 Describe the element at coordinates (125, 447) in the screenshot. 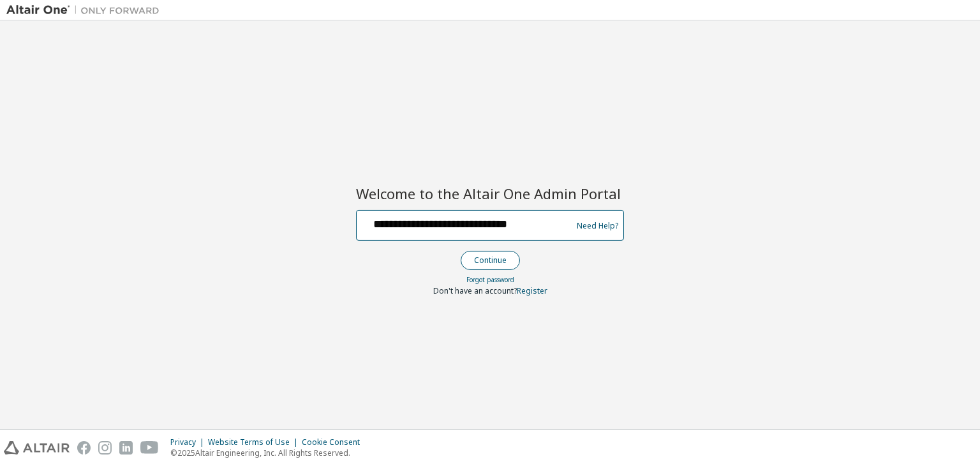

I see `img: linkedin.svg` at that location.